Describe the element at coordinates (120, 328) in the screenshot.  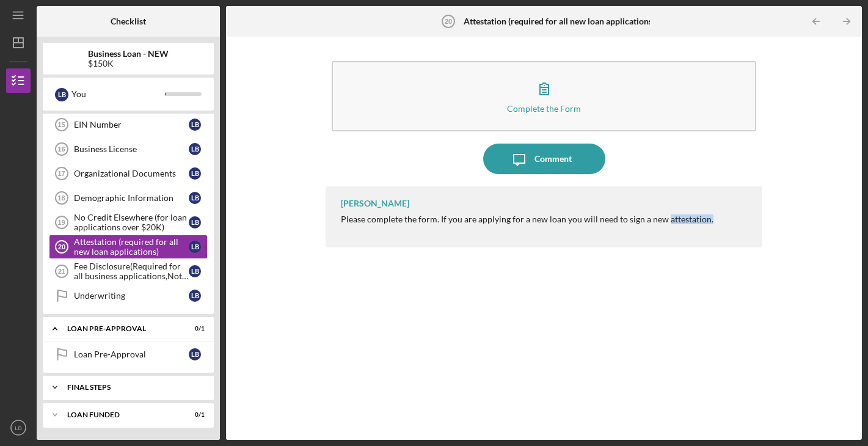
I see `div: LOAN PRE-APPROVAL` at that location.